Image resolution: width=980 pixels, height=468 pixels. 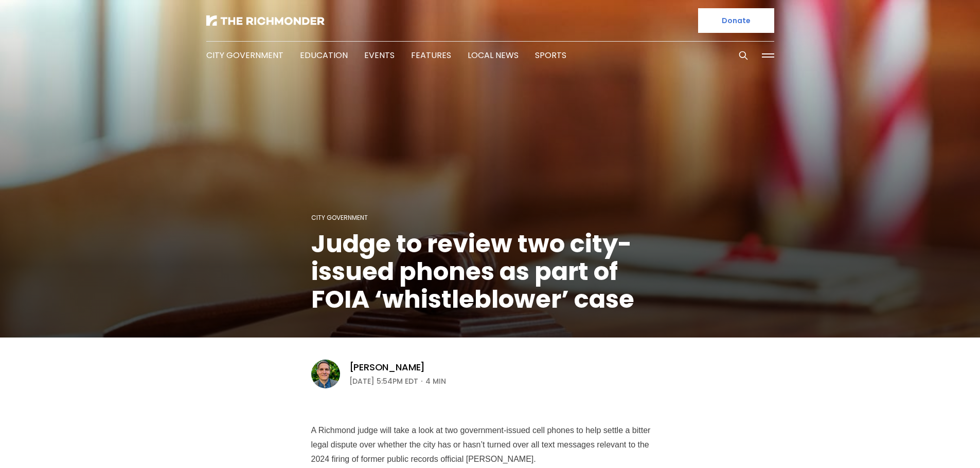 What do you see at coordinates (323, 55) in the screenshot?
I see `a: Education` at bounding box center [323, 55].